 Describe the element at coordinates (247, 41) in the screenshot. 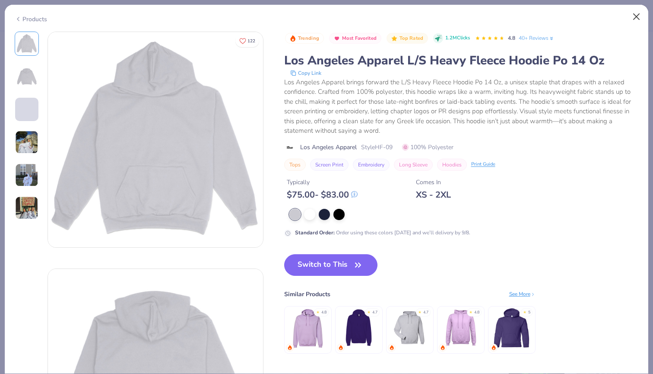

I see `button: Like` at that location.